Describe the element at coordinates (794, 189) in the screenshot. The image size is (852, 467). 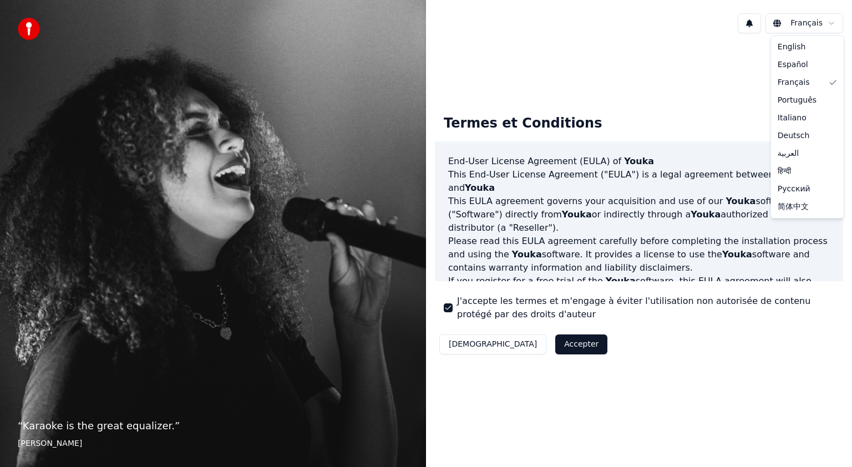
I see `span: Русский` at that location.